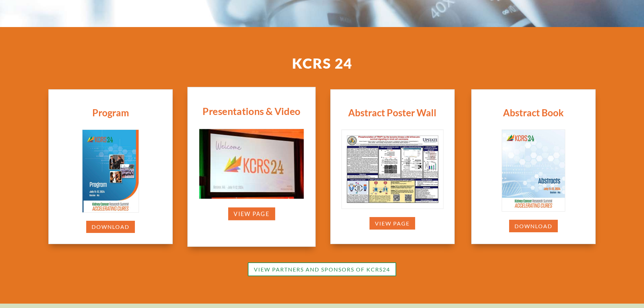 This screenshot has height=308, width=644. What do you see at coordinates (533, 170) in the screenshot?
I see `img: Abstracts Book 2024 Cover` at bounding box center [533, 170].